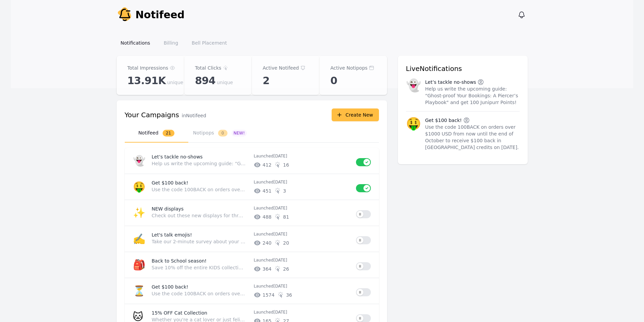 This screenshot has width=644, height=322. Describe the element at coordinates (281, 234) in the screenshot. I see `time: 2025-09-16T15:28:09.154Z` at that location.